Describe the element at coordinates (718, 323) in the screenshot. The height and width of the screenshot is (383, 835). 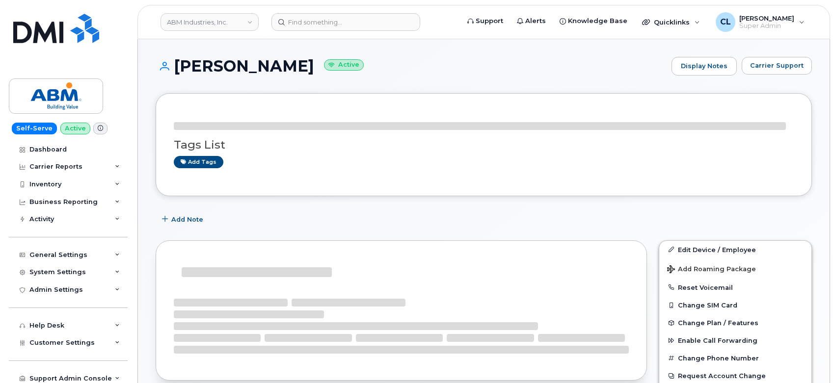
I see `span: Change Plan / Features` at that location.